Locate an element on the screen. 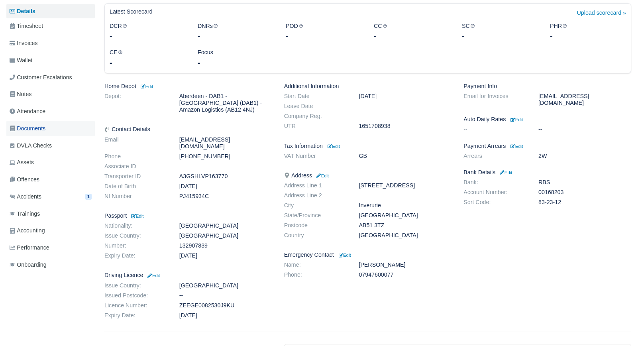  span: Wallet is located at coordinates (21, 60).